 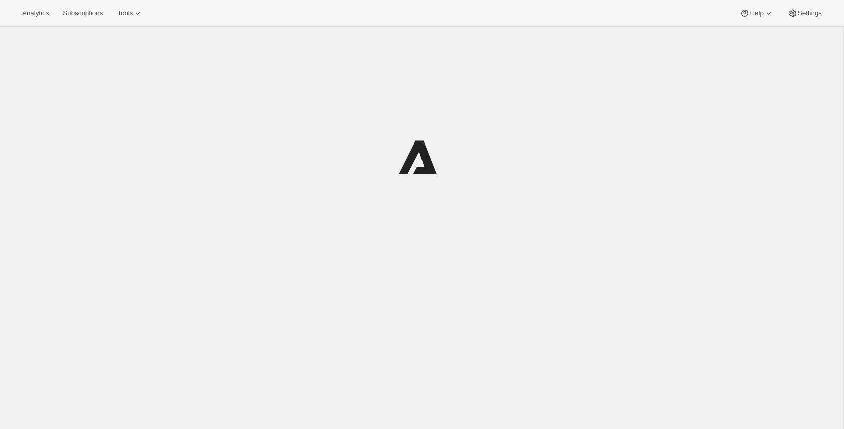 I want to click on span: Subscriptions, so click(x=83, y=13).